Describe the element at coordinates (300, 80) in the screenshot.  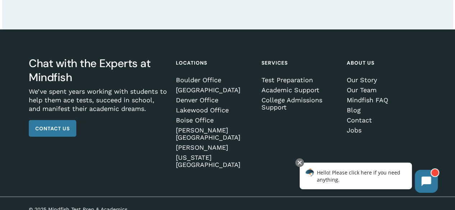
I see `a: Test Preparation` at that location.